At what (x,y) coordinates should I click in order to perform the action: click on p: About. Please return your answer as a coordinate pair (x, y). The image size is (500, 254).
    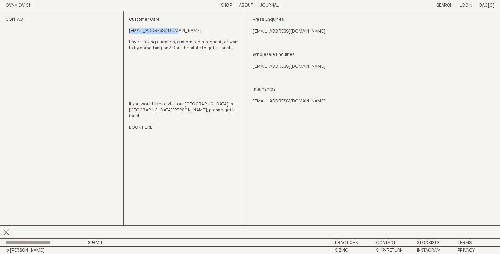
    Looking at the image, I should click on (246, 6).